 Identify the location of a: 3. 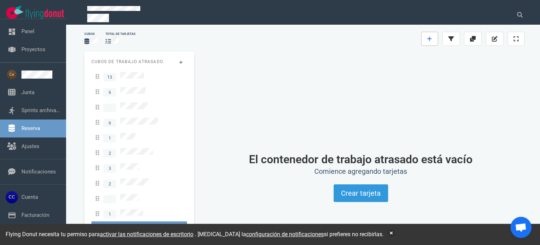
(139, 167).